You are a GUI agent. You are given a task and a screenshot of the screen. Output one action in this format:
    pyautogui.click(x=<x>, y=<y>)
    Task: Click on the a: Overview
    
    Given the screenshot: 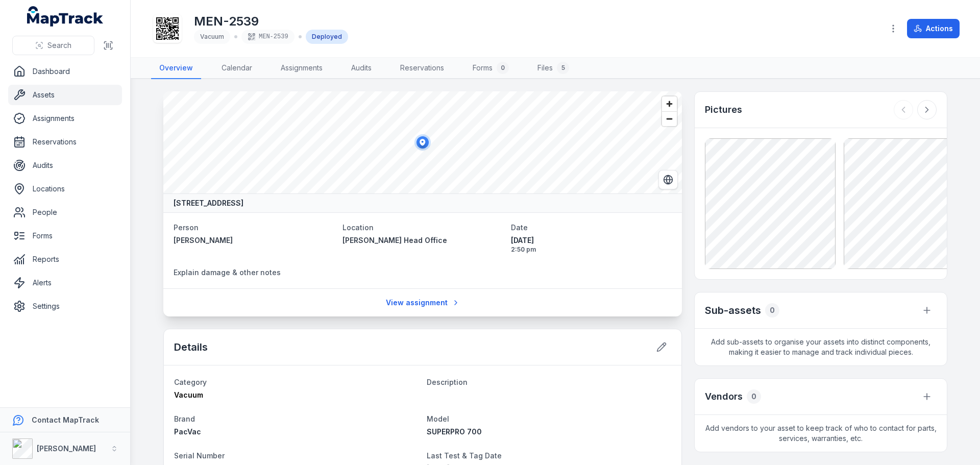 What is the action you would take?
    pyautogui.click(x=177, y=68)
    